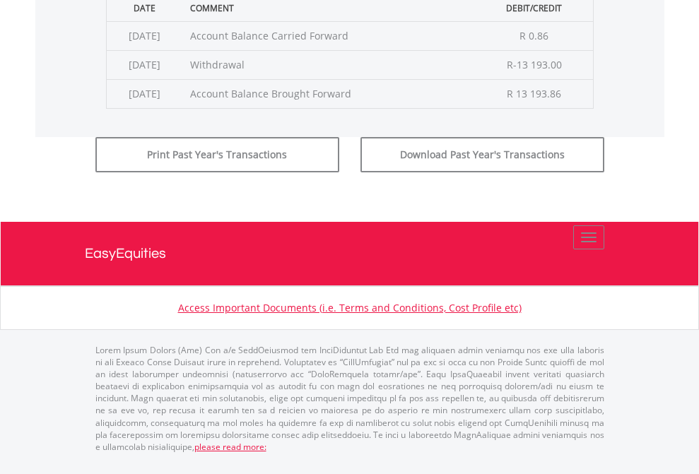 The image size is (699, 474). I want to click on span: R-13 193.00, so click(534, 64).